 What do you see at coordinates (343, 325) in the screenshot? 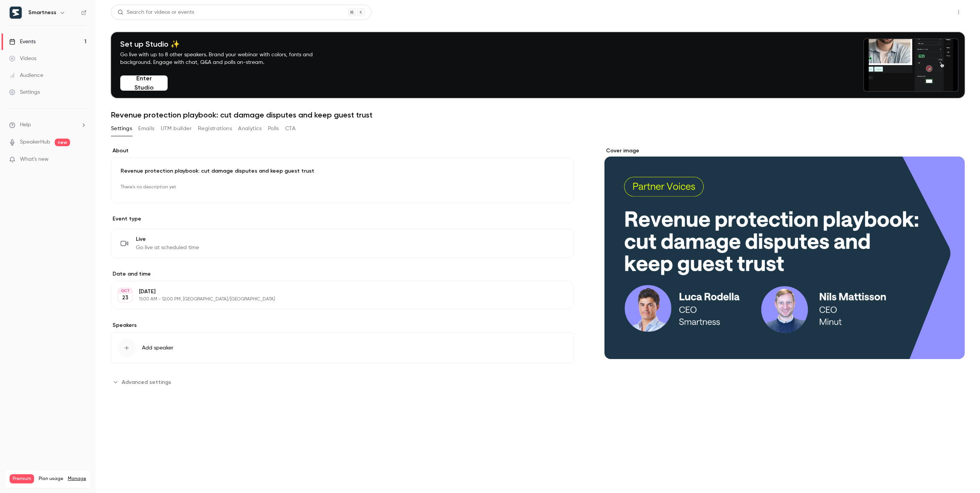
I see `label: Speakers` at bounding box center [343, 325].